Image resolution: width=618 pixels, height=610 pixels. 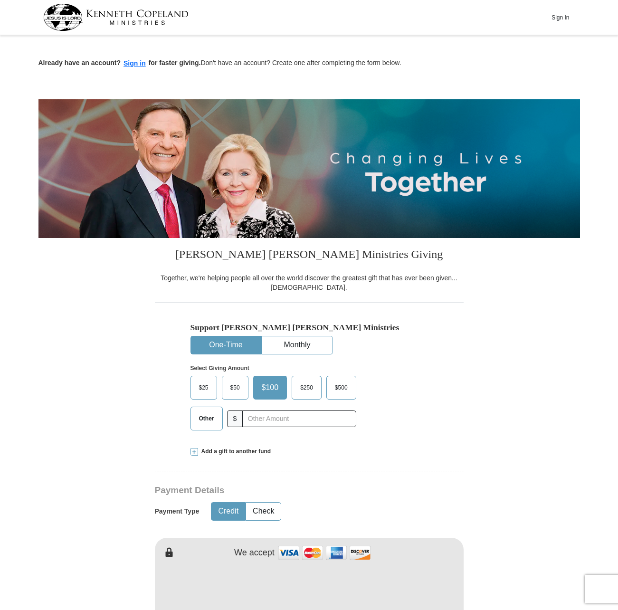 What do you see at coordinates (228, 511) in the screenshot?
I see `button: Credit` at bounding box center [228, 511].